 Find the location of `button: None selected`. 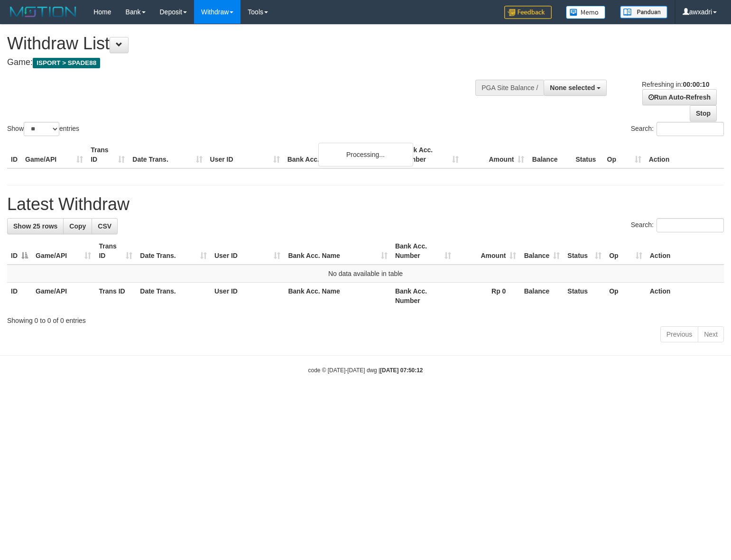

button: None selected is located at coordinates (575, 88).